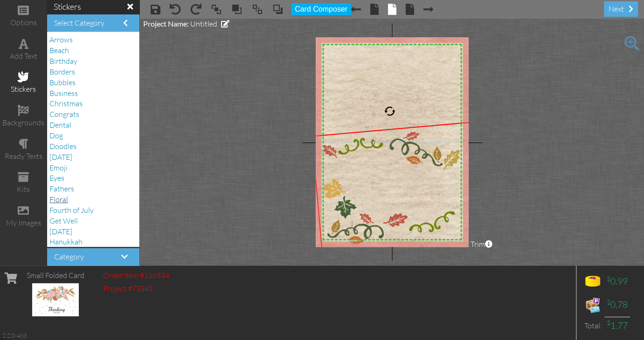  I want to click on span: Bubbles, so click(62, 83).